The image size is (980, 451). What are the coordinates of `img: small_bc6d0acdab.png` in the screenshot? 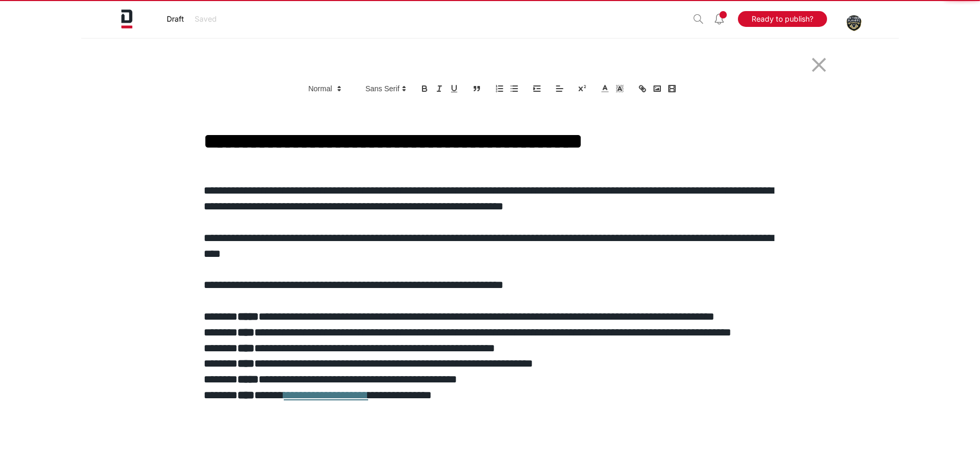 It's located at (854, 23).